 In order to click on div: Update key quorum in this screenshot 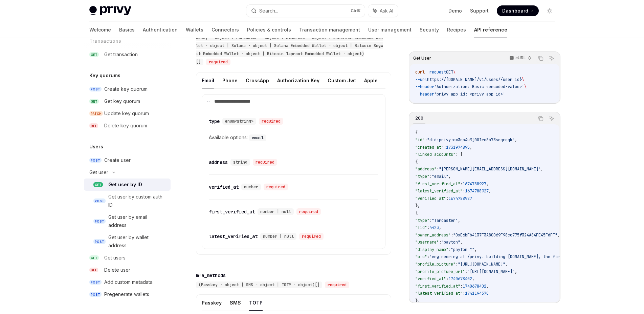, I will do `click(126, 114)`.